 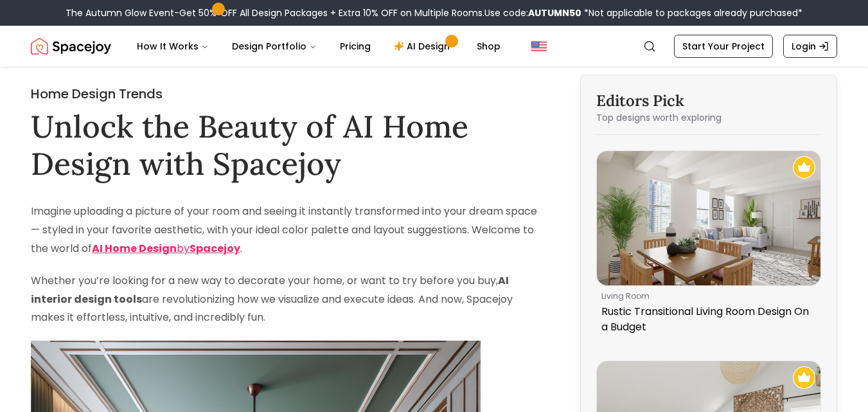 I want to click on span: Use code:, so click(x=532, y=13).